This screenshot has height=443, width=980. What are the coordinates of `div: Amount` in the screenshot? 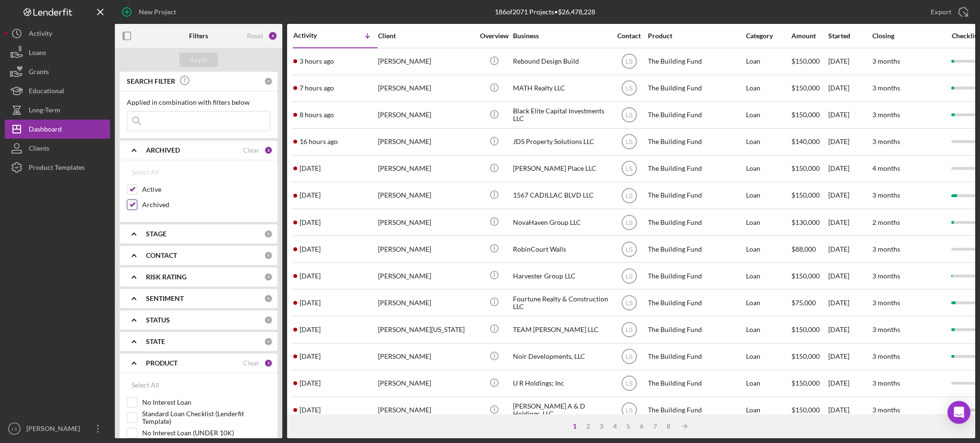 It's located at (809, 36).